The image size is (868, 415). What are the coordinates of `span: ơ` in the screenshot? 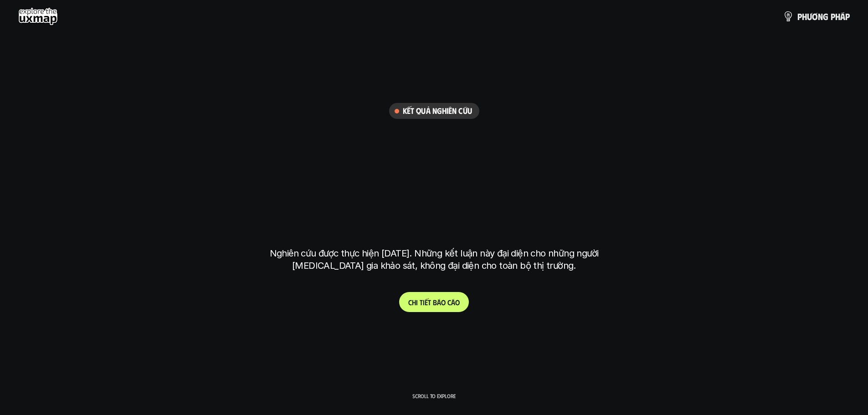 It's located at (814, 17).